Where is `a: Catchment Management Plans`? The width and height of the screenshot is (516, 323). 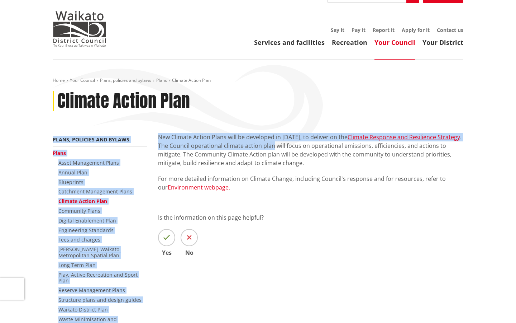 a: Catchment Management Plans is located at coordinates (95, 191).